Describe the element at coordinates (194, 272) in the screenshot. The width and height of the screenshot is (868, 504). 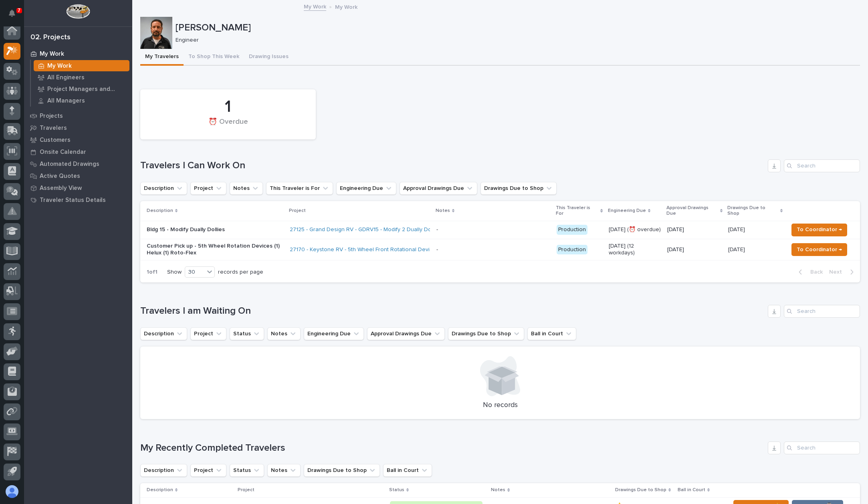
I see `div: 30` at that location.